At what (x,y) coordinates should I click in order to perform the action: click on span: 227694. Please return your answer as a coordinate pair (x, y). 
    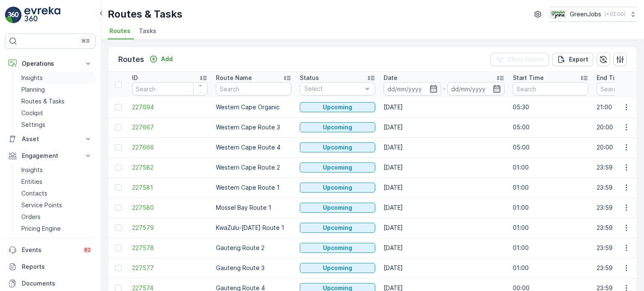
    Looking at the image, I should click on (170, 108).